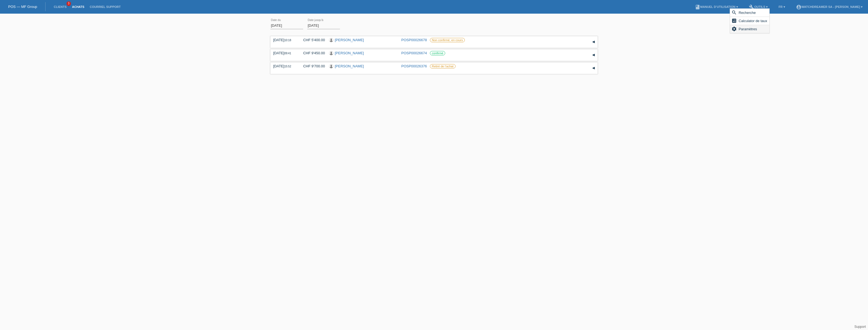  Describe the element at coordinates (747, 12) in the screenshot. I see `span: Recherche` at that location.